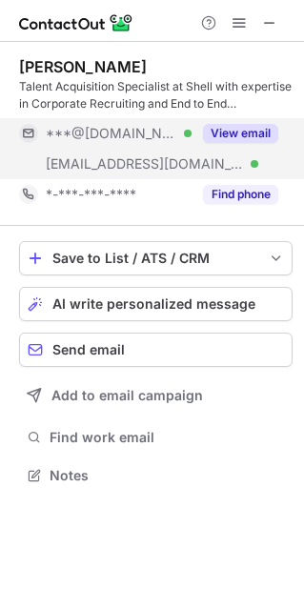  Describe the element at coordinates (155, 304) in the screenshot. I see `button: AI write personalized message` at that location.